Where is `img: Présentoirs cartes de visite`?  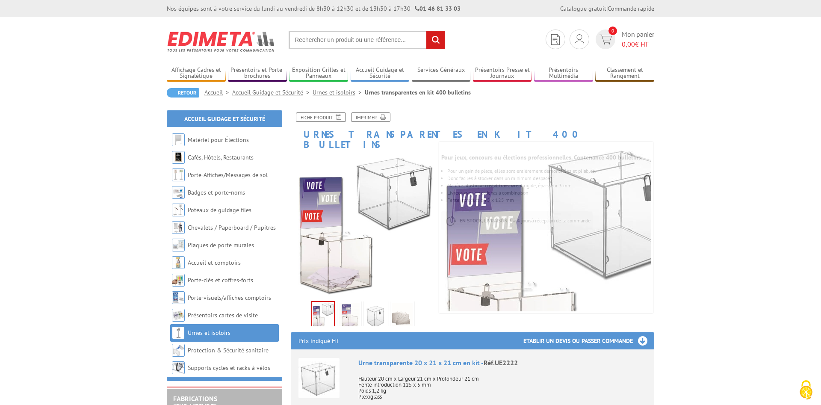
img: Présentoirs cartes de visite is located at coordinates (178, 315).